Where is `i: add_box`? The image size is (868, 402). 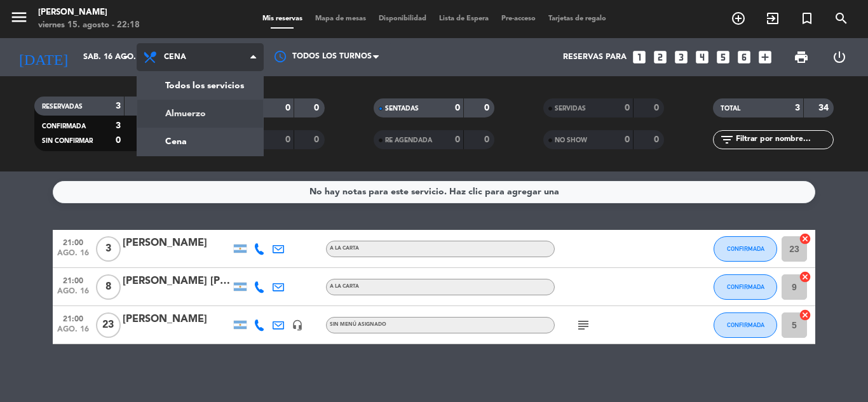
i: add_box is located at coordinates (764, 57).